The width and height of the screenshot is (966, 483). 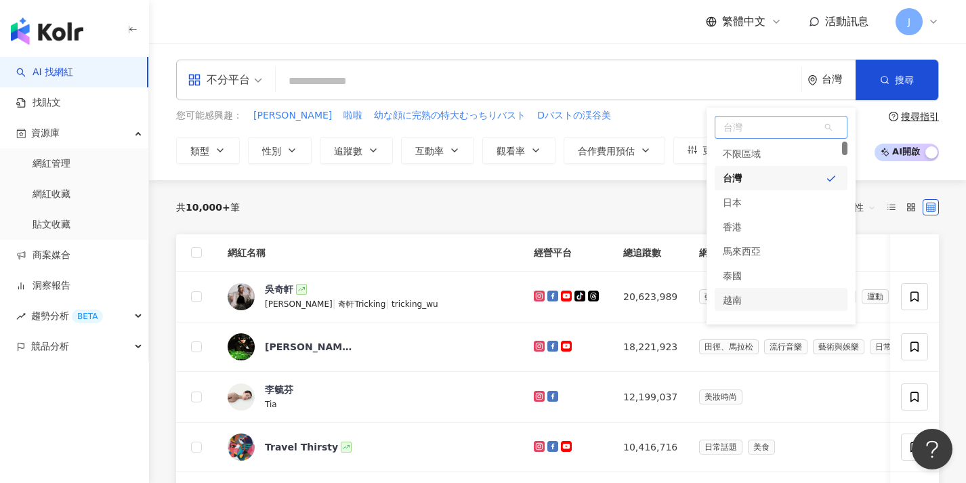 What do you see at coordinates (370, 253) in the screenshot?
I see `th: 網紅名稱` at bounding box center [370, 253].